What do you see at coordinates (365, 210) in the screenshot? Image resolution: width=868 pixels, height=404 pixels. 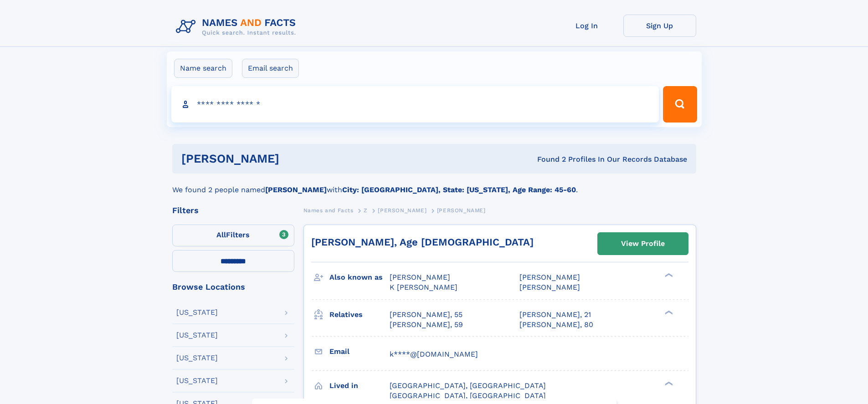 I see `a: Z` at bounding box center [365, 210].